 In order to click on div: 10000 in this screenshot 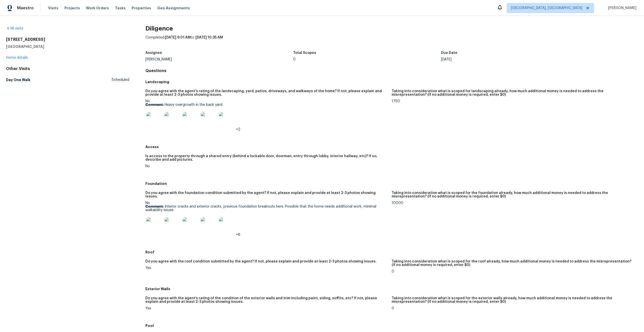, I will do `click(513, 203)`.